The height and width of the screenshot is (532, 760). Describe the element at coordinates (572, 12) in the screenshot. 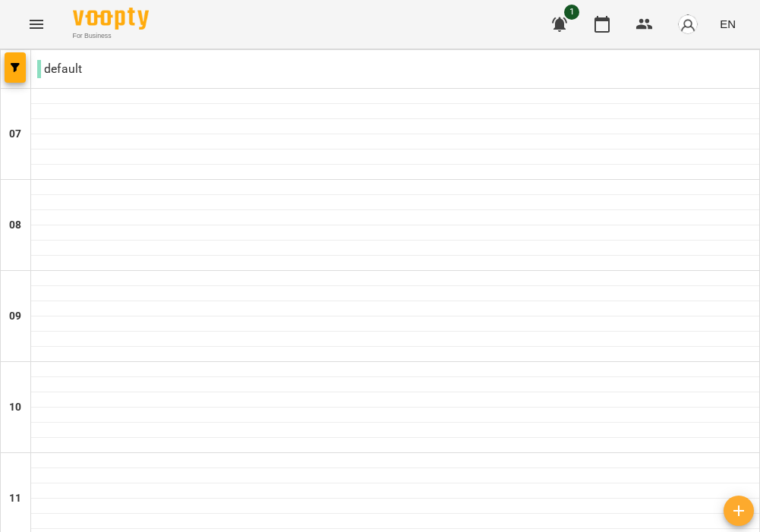

I see `span: 1` at that location.